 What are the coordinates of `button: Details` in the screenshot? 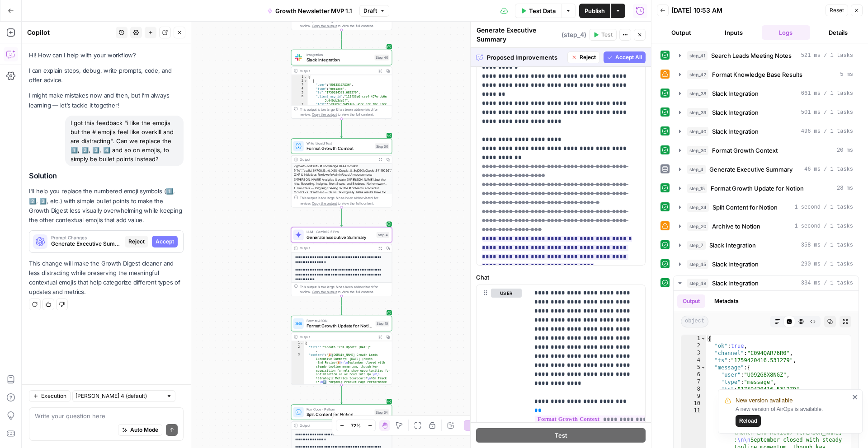 It's located at (838, 33).